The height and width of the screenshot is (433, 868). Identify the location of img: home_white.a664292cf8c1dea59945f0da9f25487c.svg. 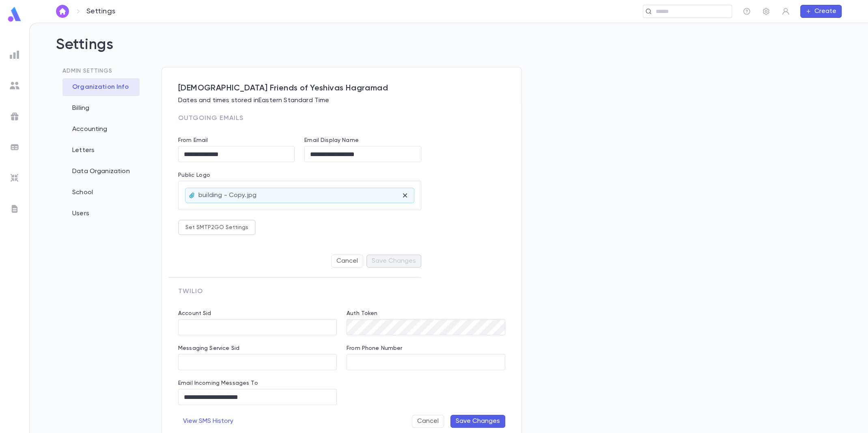
(63, 11).